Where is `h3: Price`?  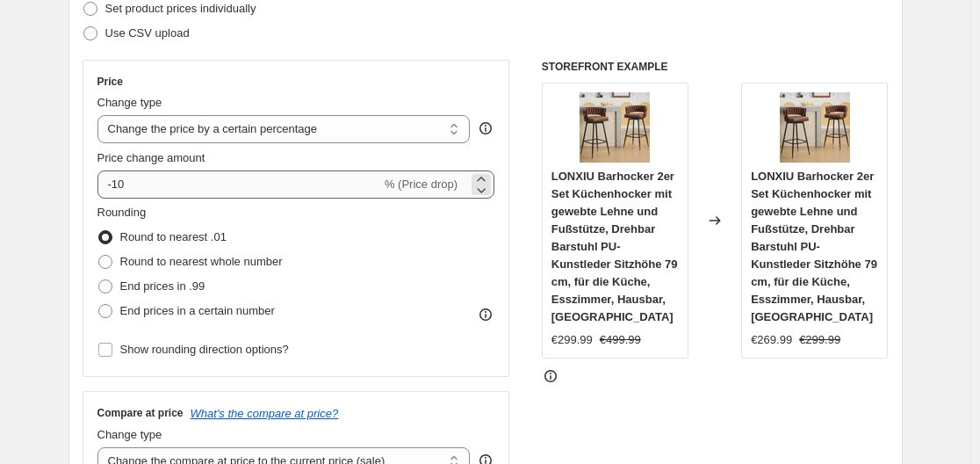
h3: Price is located at coordinates (110, 82).